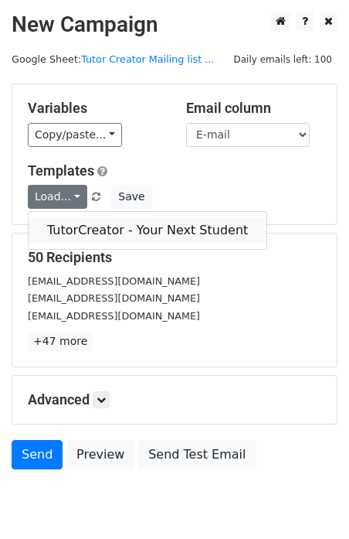  What do you see at coordinates (75, 134) in the screenshot?
I see `a: Copy/paste...` at bounding box center [75, 134].